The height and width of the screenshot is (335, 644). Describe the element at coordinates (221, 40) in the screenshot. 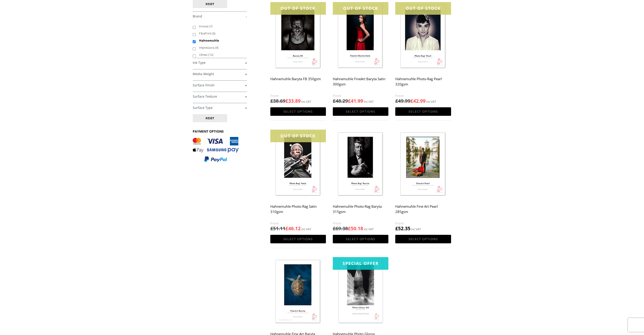

I see `label: Hahnemuhle` at that location.